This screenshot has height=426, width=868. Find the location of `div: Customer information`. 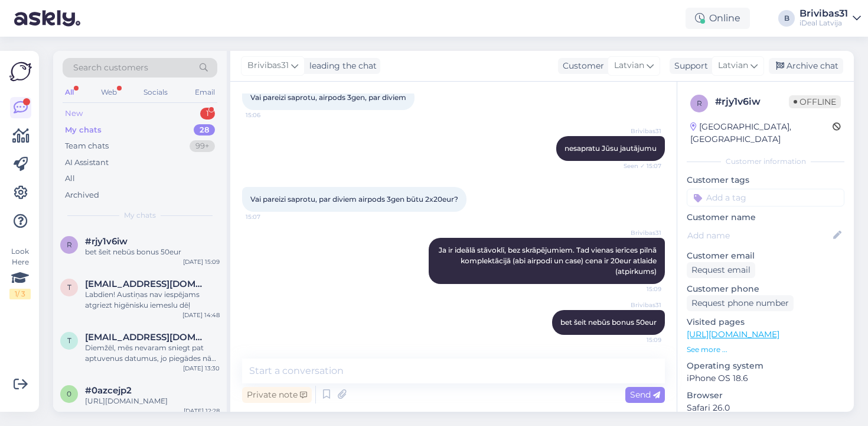

div: Customer information is located at coordinates (765, 162).